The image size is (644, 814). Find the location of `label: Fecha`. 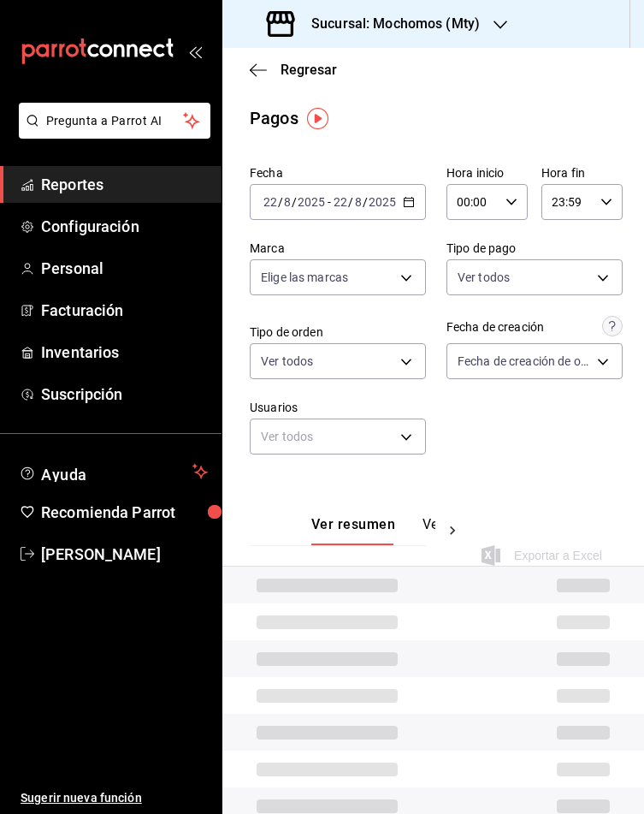

label: Fecha is located at coordinates (338, 173).